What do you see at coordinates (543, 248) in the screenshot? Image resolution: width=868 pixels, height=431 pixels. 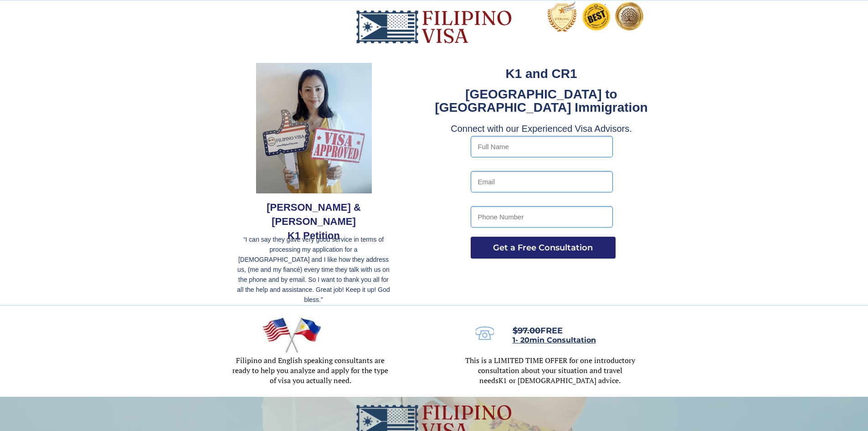 I see `span: Get a Free Consultation` at bounding box center [543, 248].